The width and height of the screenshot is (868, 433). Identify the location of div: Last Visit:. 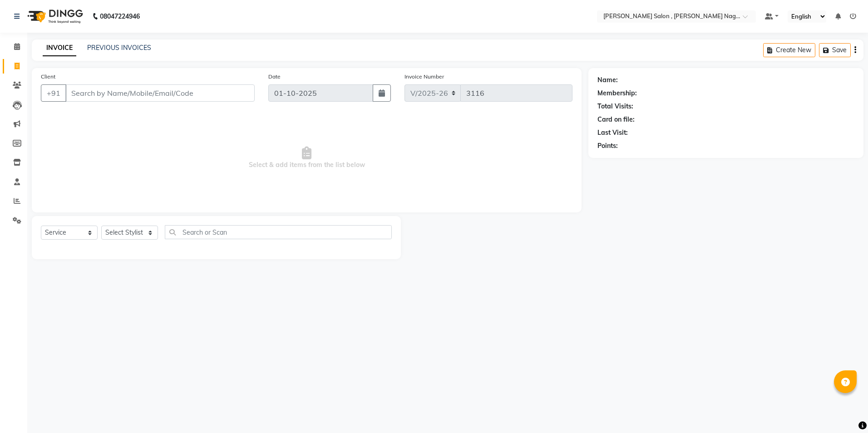
(613, 133).